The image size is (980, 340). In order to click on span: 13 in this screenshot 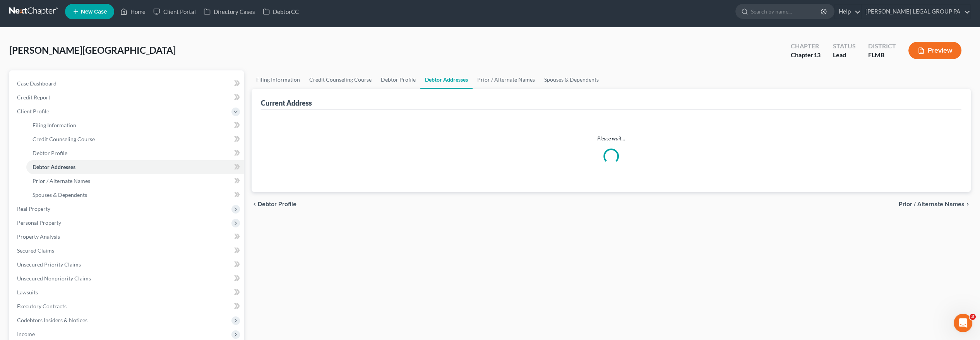, I will do `click(817, 55)`.